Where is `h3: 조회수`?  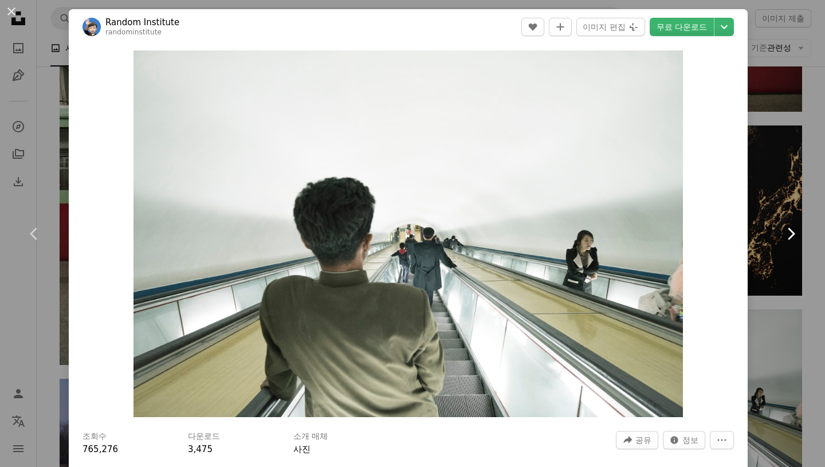
h3: 조회수 is located at coordinates (95, 437).